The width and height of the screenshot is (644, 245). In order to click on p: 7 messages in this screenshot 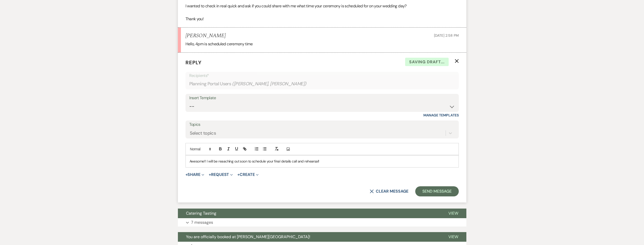, I will do `click(202, 222)`.